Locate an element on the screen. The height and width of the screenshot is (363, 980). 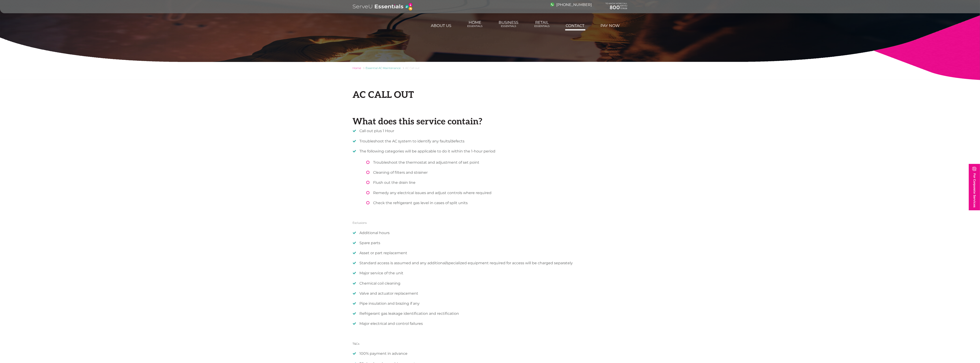
a: For Corporate Services is located at coordinates (975, 187).